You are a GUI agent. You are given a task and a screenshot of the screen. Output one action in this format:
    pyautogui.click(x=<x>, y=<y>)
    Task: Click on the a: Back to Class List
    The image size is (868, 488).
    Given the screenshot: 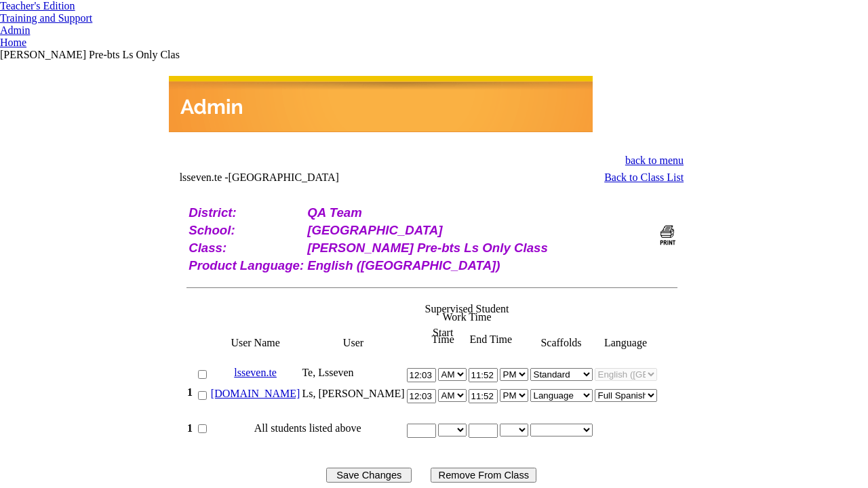 What is the action you would take?
    pyautogui.click(x=644, y=177)
    